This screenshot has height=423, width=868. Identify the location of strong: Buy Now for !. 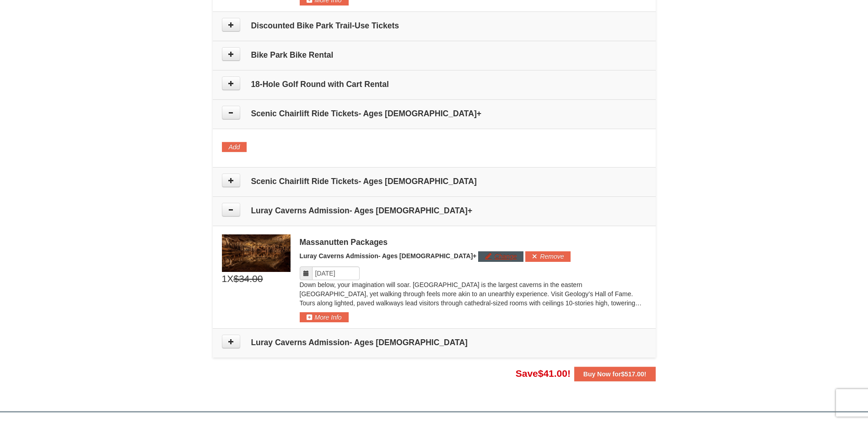
(615, 374).